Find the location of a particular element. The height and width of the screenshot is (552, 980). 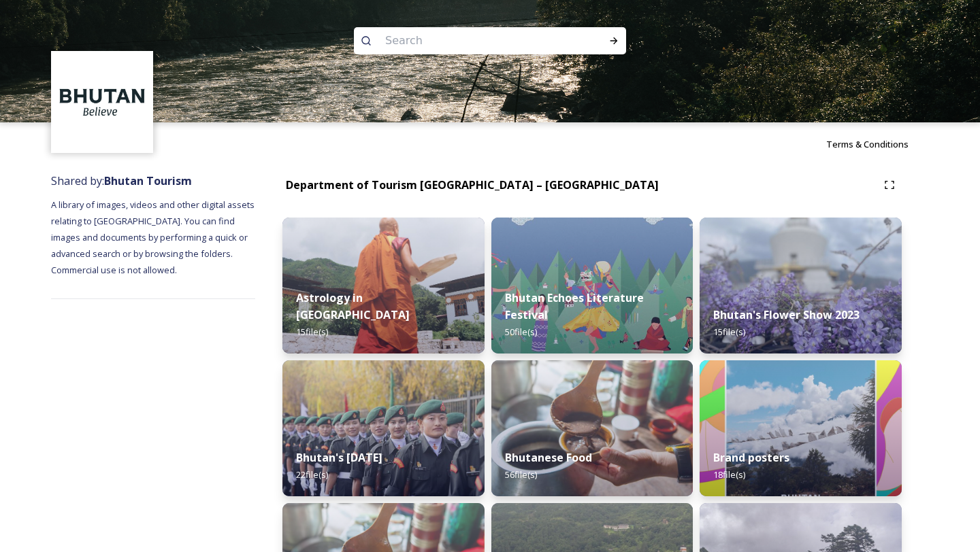

span: Terms & Conditions is located at coordinates (867, 144).